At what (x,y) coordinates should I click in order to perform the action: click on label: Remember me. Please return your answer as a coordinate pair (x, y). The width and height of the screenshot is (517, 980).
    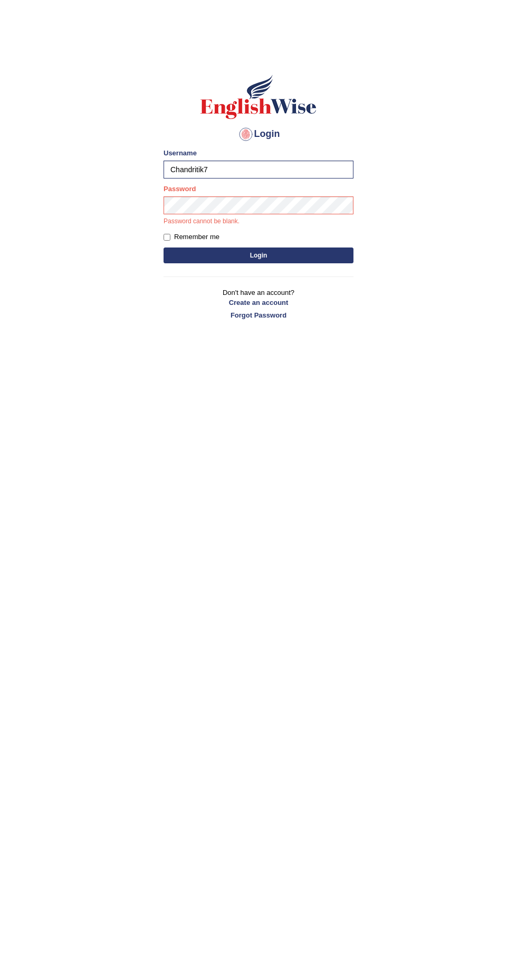
    Looking at the image, I should click on (191, 237).